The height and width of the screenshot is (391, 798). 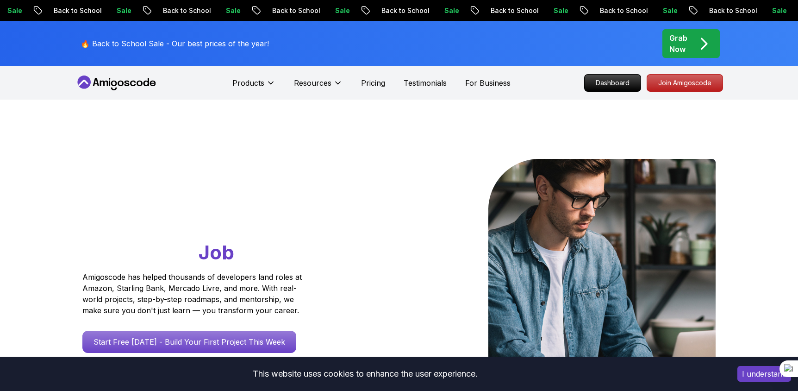 What do you see at coordinates (612, 83) in the screenshot?
I see `a: Dashboard` at bounding box center [612, 83].